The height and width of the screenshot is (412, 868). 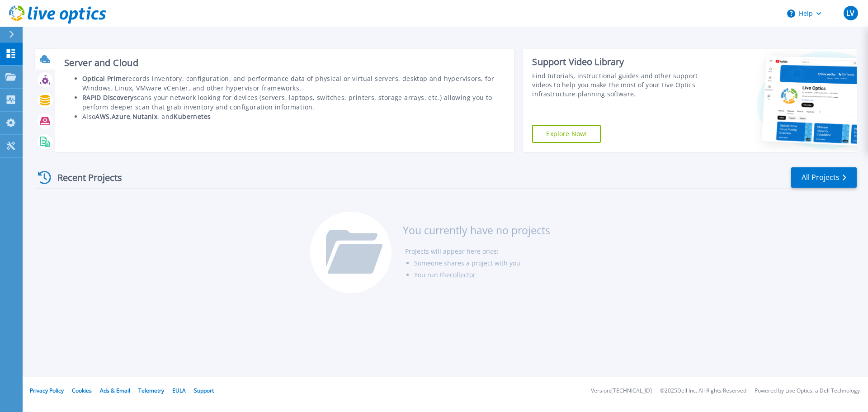 What do you see at coordinates (102, 116) in the screenshot?
I see `b: AWS` at bounding box center [102, 116].